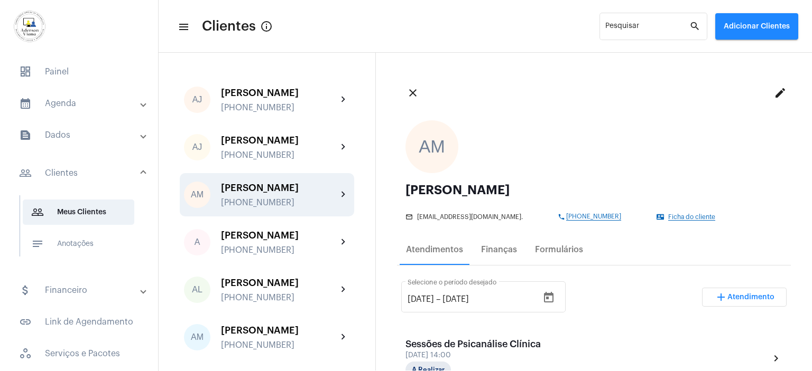 This screenshot has width=812, height=371. Describe the element at coordinates (78, 212) in the screenshot. I see `span: Meus Clientes` at that location.